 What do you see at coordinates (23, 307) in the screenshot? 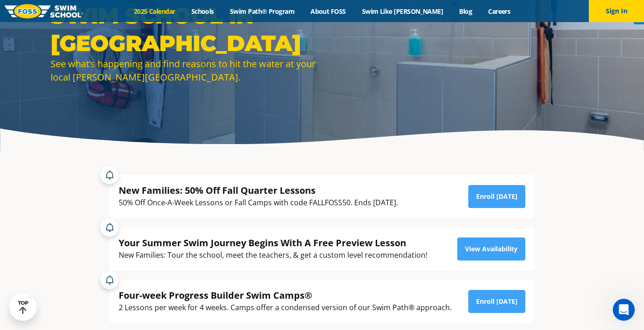
I see `div: TOP` at bounding box center [23, 307].